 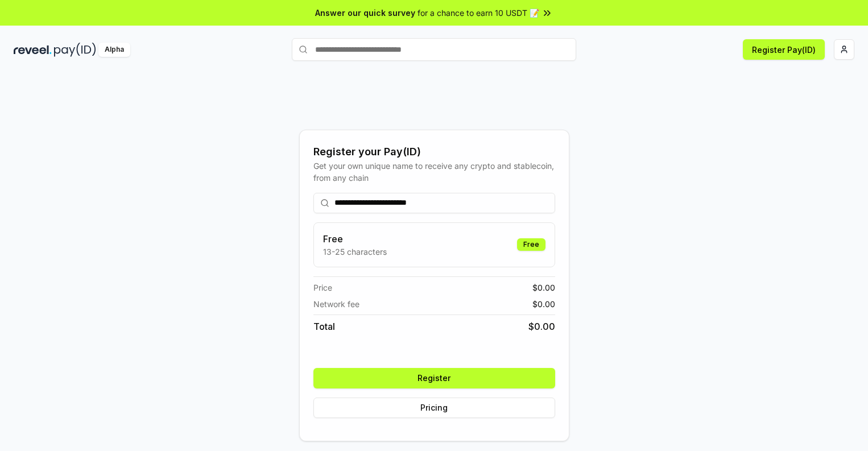 I want to click on p: 13-25 characters, so click(x=355, y=251).